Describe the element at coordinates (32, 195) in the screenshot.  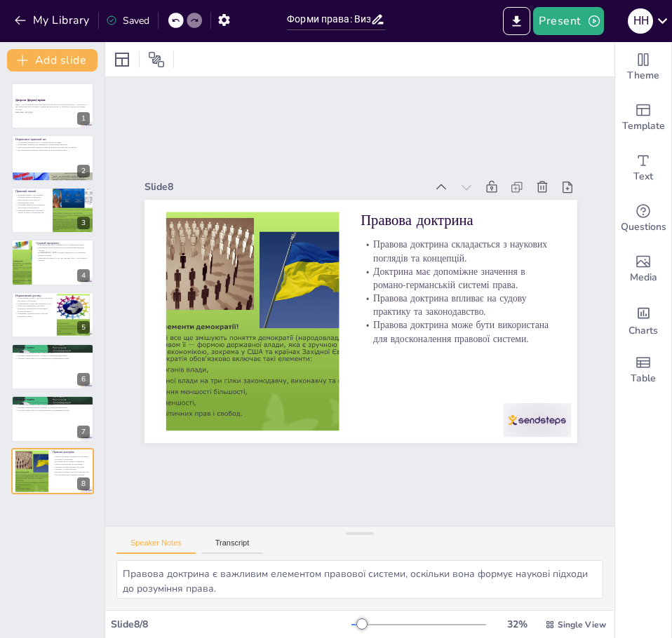
I see `p: Правовий звичай – це історично складене правило поведінки.` at that location.